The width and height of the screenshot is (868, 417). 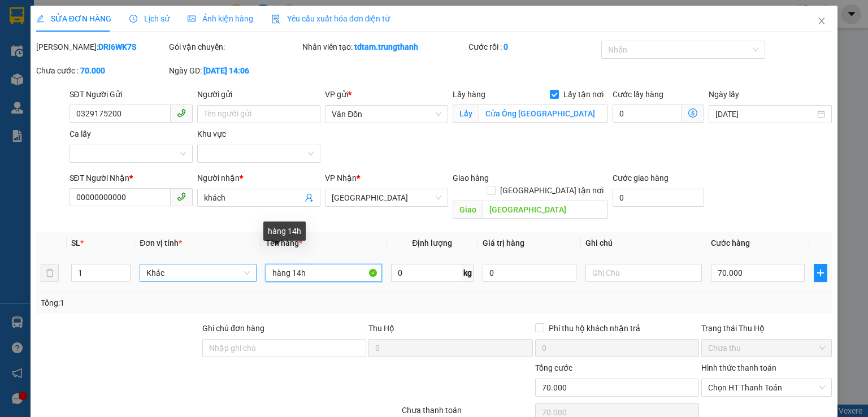 I want to click on span: picture, so click(x=192, y=19).